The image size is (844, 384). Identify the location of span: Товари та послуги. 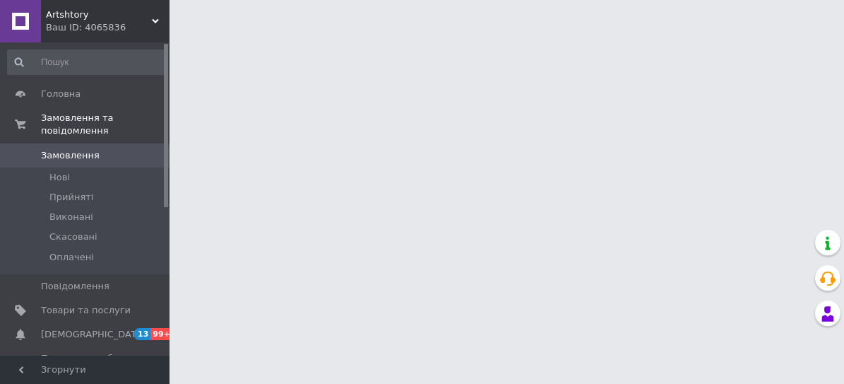
(85, 310).